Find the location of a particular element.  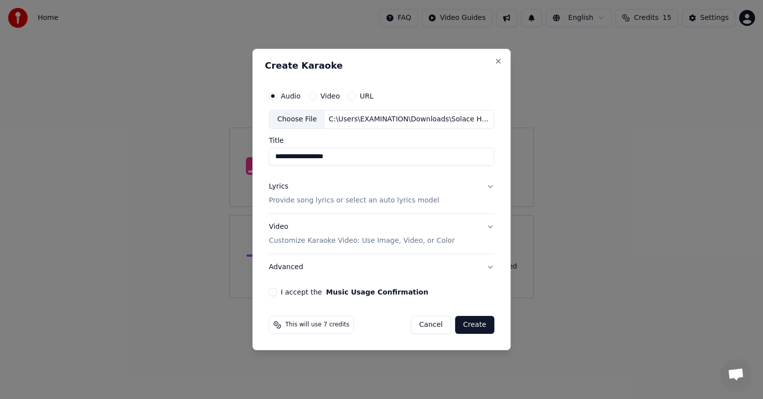

label: Audio is located at coordinates (291, 96).